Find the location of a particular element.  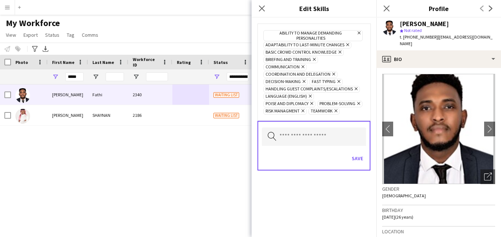

span: Briefing and training is located at coordinates (288, 60).